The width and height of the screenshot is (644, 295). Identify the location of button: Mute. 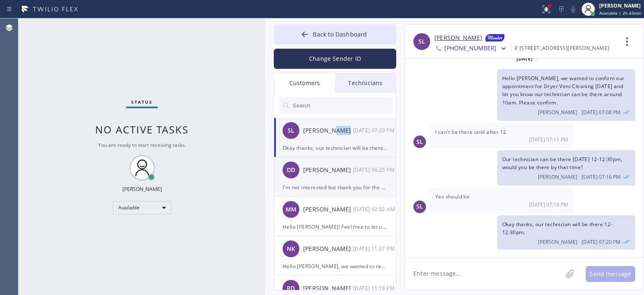
(573, 9).